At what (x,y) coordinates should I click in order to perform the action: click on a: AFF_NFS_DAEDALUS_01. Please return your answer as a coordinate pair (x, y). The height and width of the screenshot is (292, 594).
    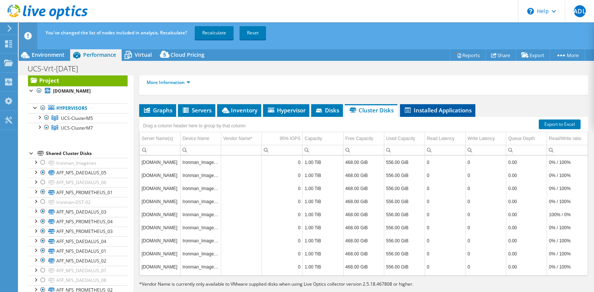
    Looking at the image, I should click on (78, 251).